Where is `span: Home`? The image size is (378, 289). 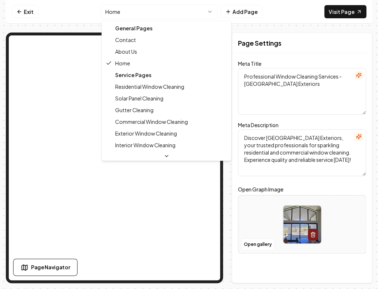 span: Home is located at coordinates (122, 63).